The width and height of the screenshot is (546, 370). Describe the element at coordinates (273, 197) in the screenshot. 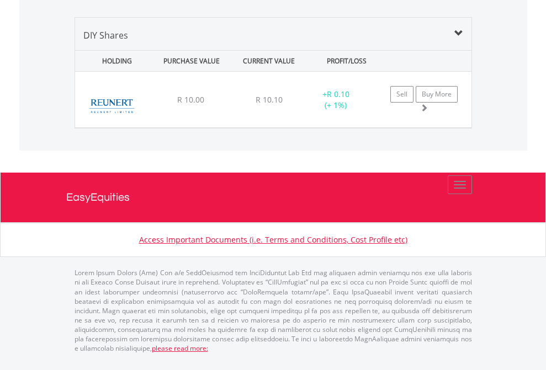

I see `div: EasyEquities` at that location.